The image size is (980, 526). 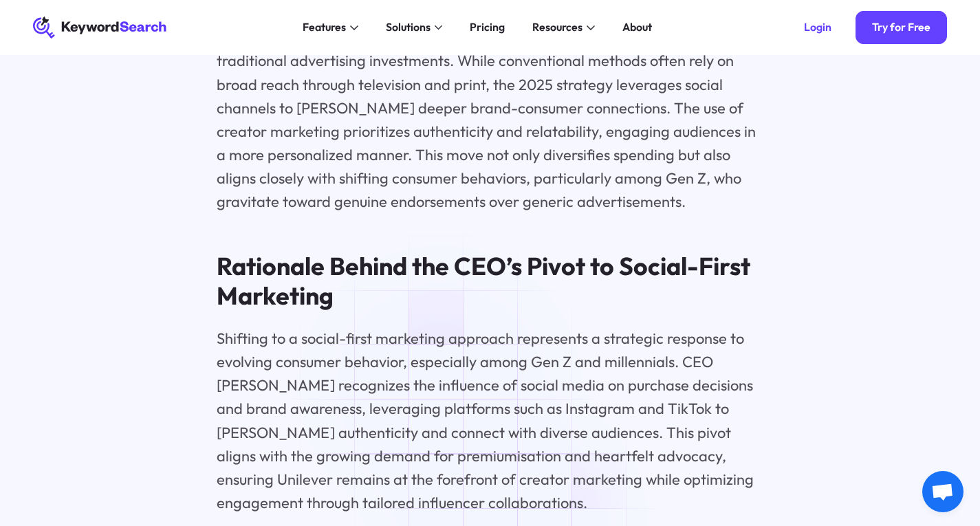 I want to click on div: Features, so click(x=323, y=27).